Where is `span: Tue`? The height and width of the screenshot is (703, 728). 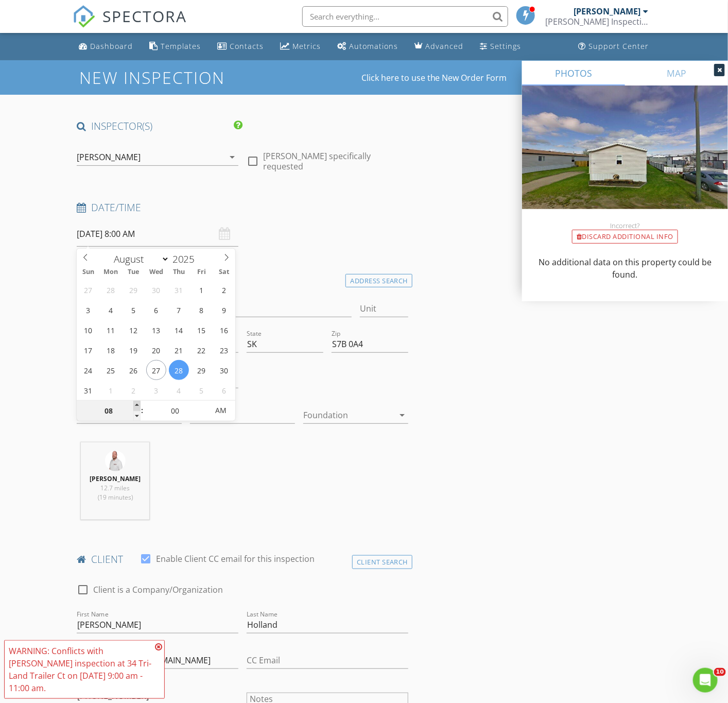
span: Tue is located at coordinates (133, 272).